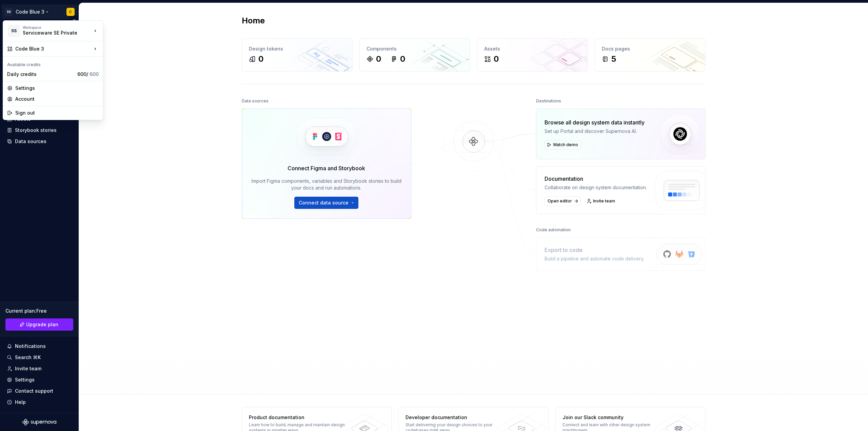 The image size is (868, 431). I want to click on span: 600 /, so click(88, 74).